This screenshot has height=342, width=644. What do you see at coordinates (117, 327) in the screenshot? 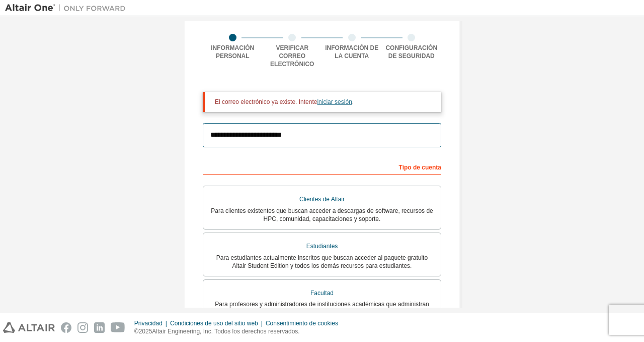
I see `img: youtube.svg` at bounding box center [117, 327].